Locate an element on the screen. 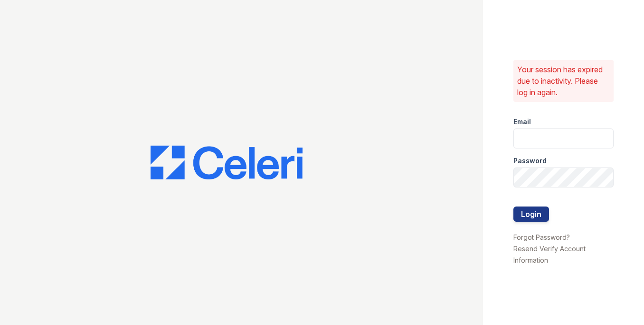 Image resolution: width=644 pixels, height=325 pixels. a: Resend Verify Account Information is located at coordinates (550, 254).